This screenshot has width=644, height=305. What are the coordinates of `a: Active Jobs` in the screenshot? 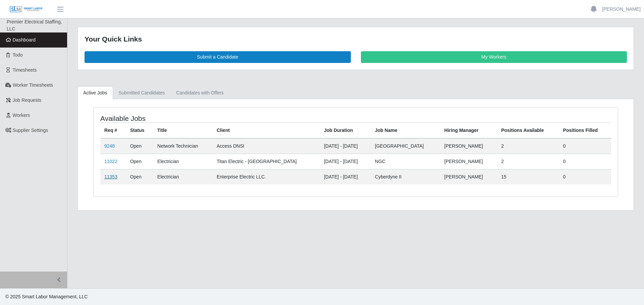 It's located at (95, 92).